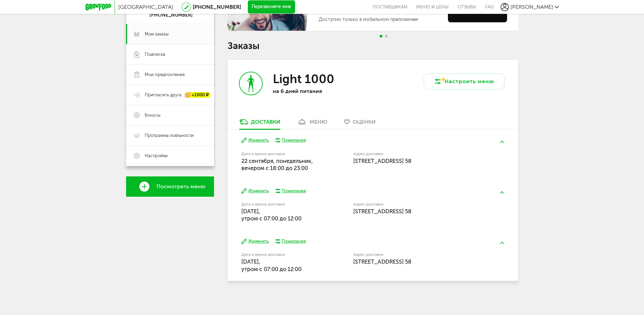 The image size is (644, 315). What do you see at coordinates (312, 124) in the screenshot?
I see `a: меню` at bounding box center [312, 124].